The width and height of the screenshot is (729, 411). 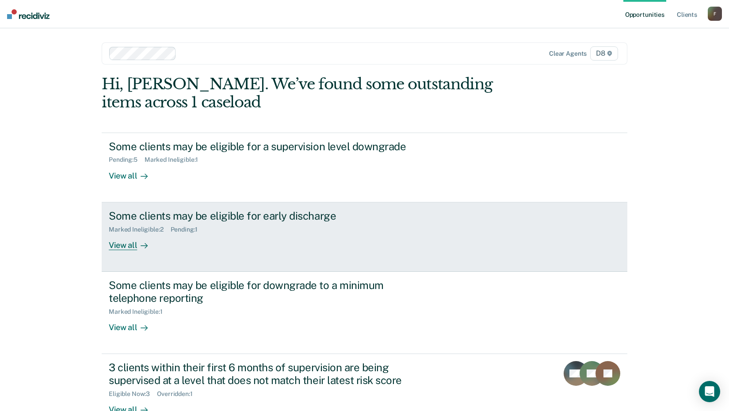 I want to click on img: Recidiviz, so click(x=28, y=14).